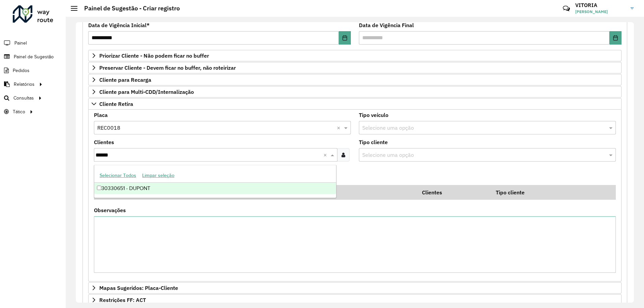 Image resolution: width=644 pixels, height=308 pixels. Describe the element at coordinates (355, 196) in the screenshot. I see `div: Cliente Retira` at that location.